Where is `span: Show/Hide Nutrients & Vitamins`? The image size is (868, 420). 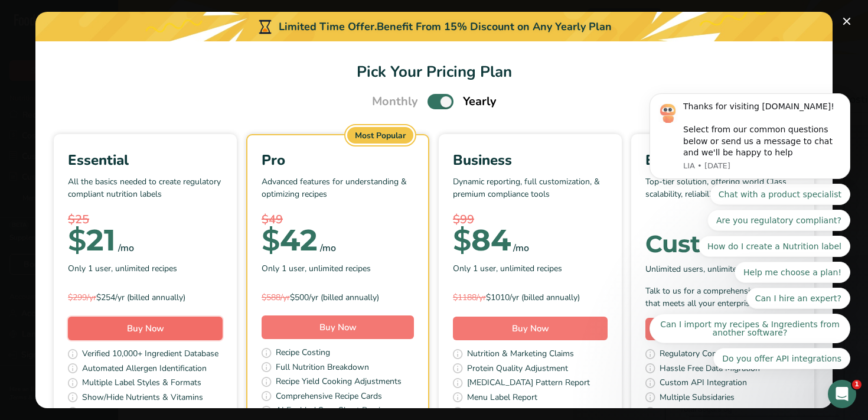 span: Show/Hide Nutrients & Vitamins is located at coordinates (142, 399).